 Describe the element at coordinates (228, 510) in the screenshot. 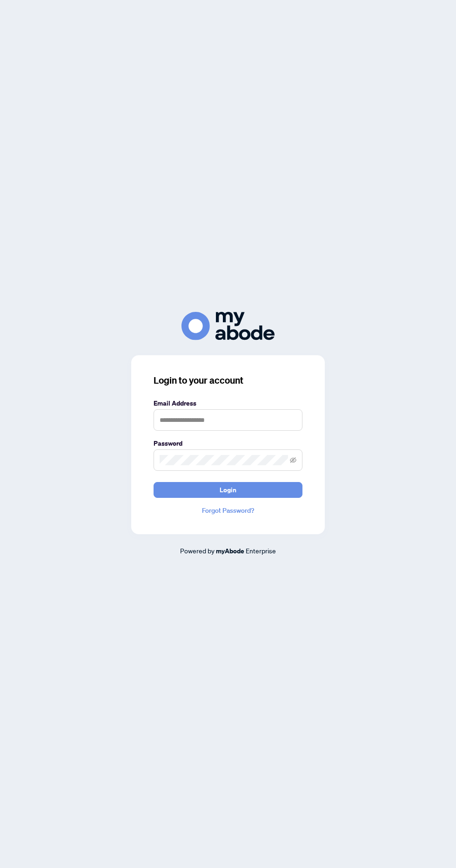

I see `a: Forgot Password?` at that location.